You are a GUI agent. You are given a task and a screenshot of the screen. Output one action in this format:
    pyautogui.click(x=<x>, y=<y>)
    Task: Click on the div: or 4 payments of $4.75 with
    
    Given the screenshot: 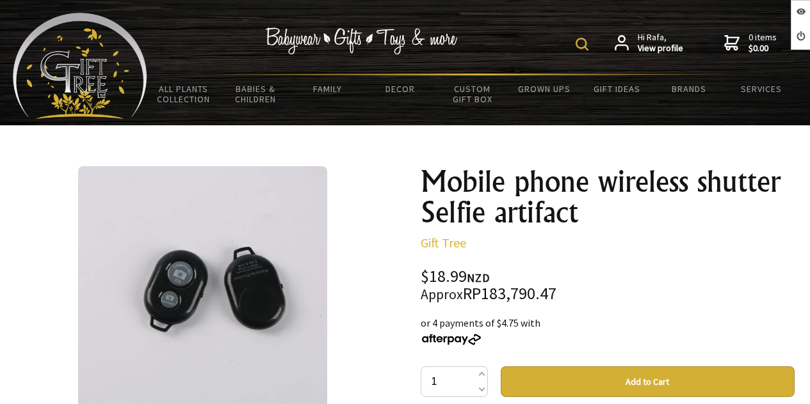 What is the action you would take?
    pyautogui.click(x=607, y=331)
    